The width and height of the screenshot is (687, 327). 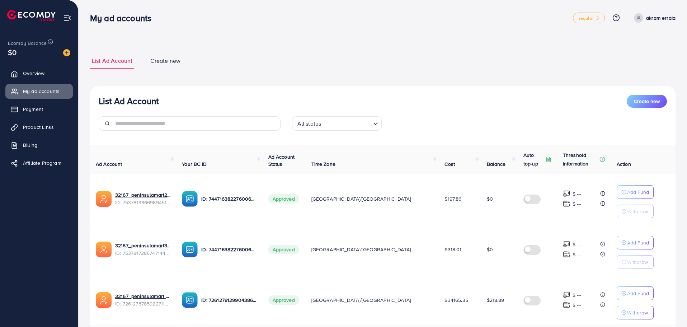 I want to click on span: Balance, so click(x=496, y=164).